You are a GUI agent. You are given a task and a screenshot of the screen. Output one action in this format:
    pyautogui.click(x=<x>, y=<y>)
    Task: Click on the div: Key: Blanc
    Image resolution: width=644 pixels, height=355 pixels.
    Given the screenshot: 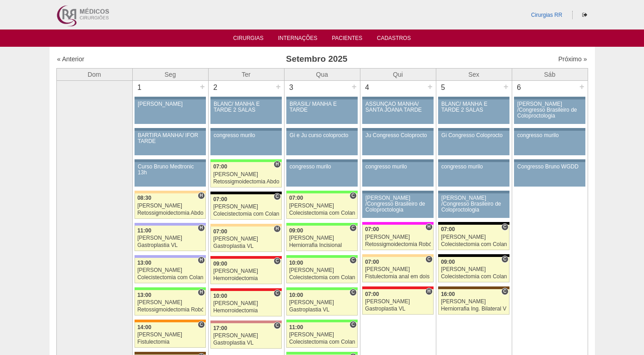 What is the action you would take?
    pyautogui.click(x=246, y=193)
    